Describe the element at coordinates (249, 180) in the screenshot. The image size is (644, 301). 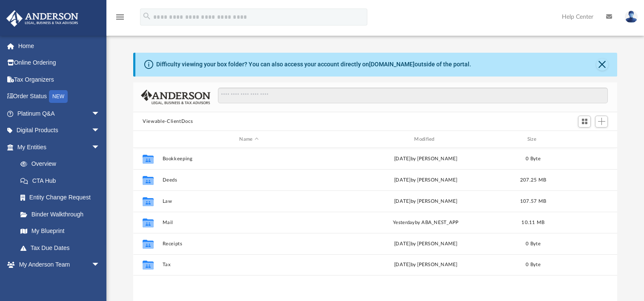
I see `button: Deeds` at that location.